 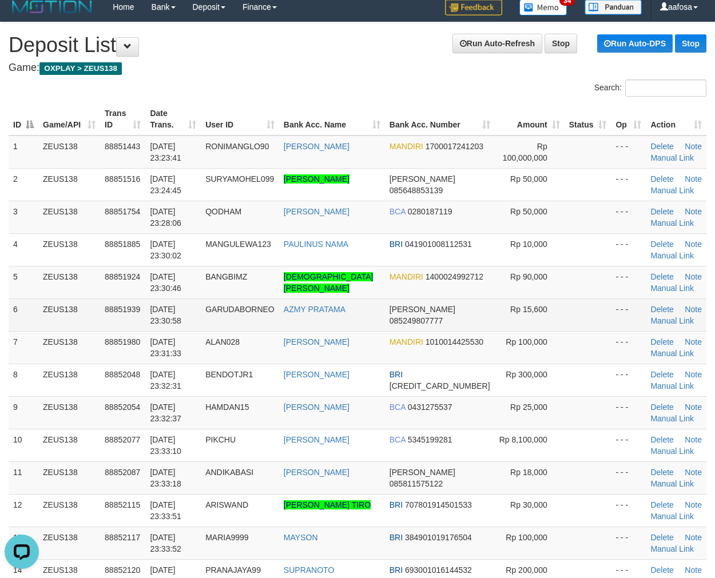 What do you see at coordinates (528, 244) in the screenshot?
I see `span: Rp 10,000` at bounding box center [528, 244].